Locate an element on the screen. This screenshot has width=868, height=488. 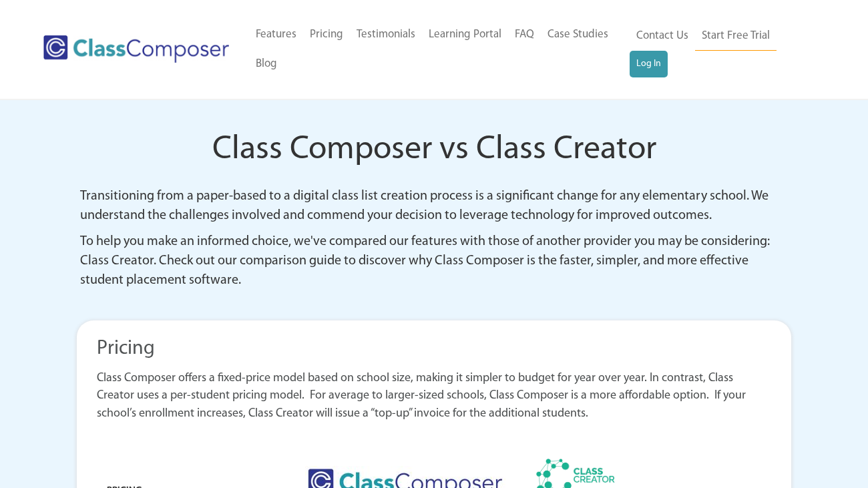
a: Pricing is located at coordinates (327, 35).